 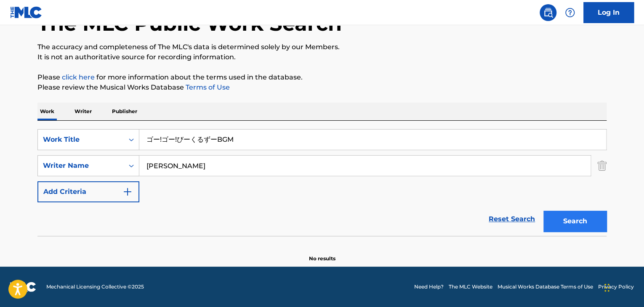 I want to click on a: Terms of Use, so click(x=207, y=87).